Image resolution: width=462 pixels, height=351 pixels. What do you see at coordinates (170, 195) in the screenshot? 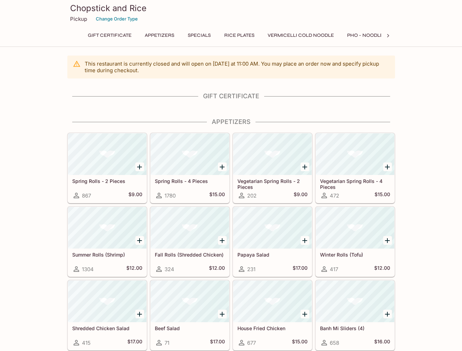
I see `span: 1780` at bounding box center [170, 195].